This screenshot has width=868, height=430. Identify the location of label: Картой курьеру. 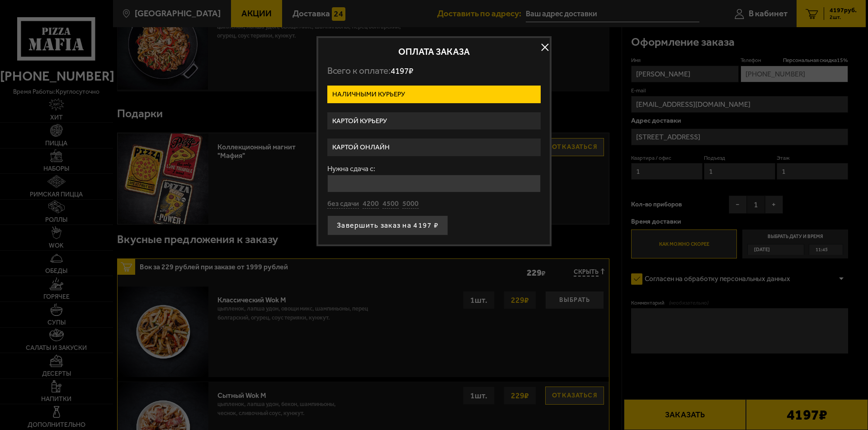
(434, 121).